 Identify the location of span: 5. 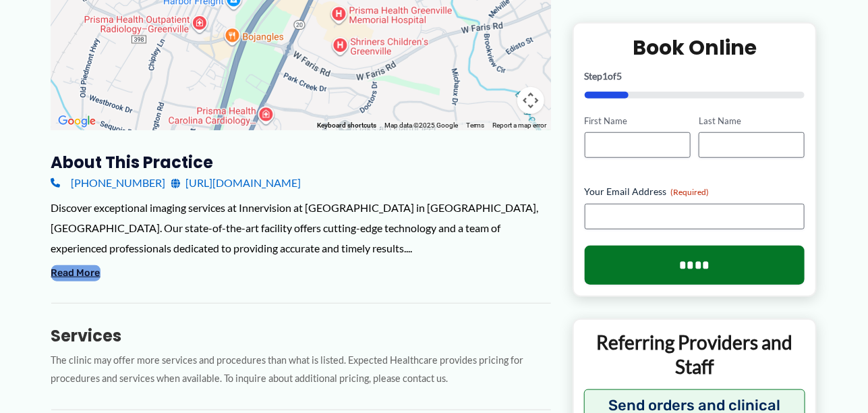
(620, 75).